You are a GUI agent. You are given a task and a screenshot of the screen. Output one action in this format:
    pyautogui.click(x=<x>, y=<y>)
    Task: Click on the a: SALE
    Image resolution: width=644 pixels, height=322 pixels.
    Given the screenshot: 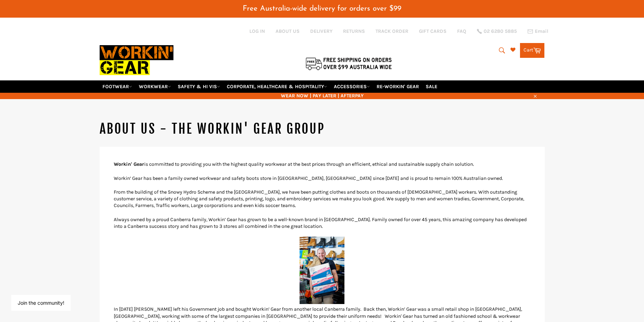 What is the action you would take?
    pyautogui.click(x=432, y=87)
    